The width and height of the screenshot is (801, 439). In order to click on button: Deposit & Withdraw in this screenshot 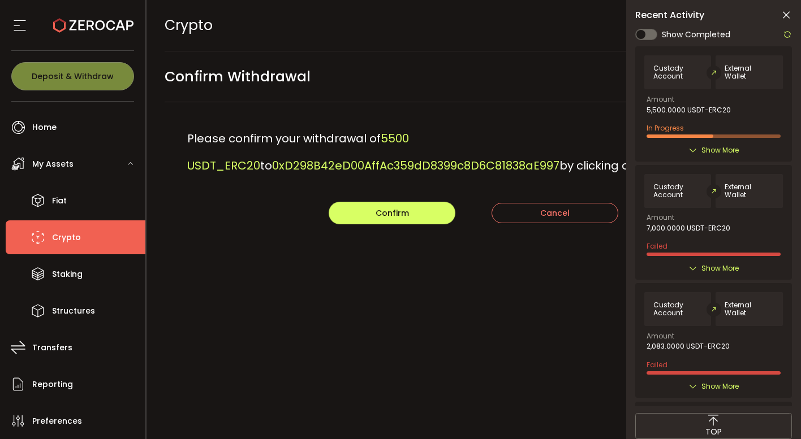, I will do `click(72, 76)`.